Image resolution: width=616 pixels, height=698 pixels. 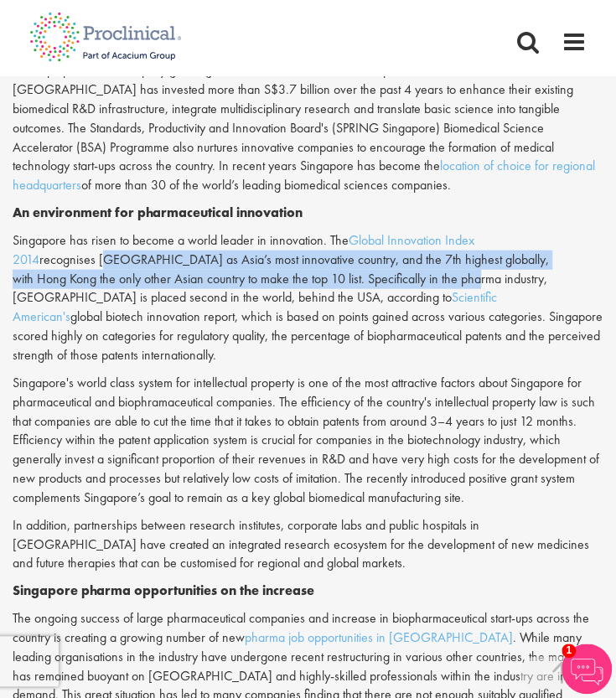 I want to click on p: To keep up with Asia’s rapidly growing demand for more effective therapies and healthcare solutio..., so click(x=308, y=128).